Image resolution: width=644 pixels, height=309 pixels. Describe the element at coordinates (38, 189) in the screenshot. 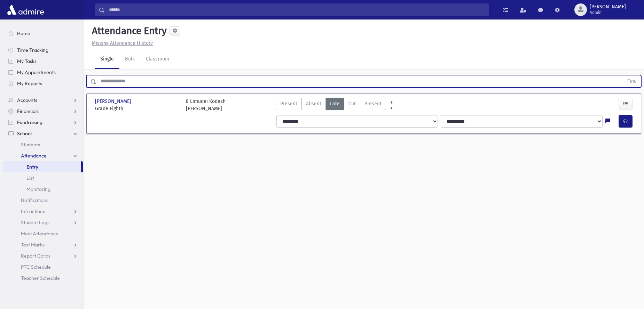

I see `span: Monitoring` at that location.